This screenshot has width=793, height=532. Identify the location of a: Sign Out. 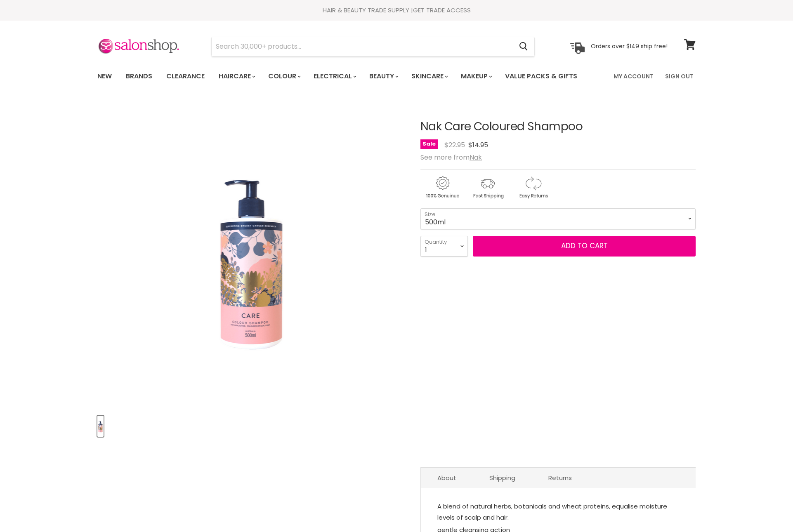
(679, 76).